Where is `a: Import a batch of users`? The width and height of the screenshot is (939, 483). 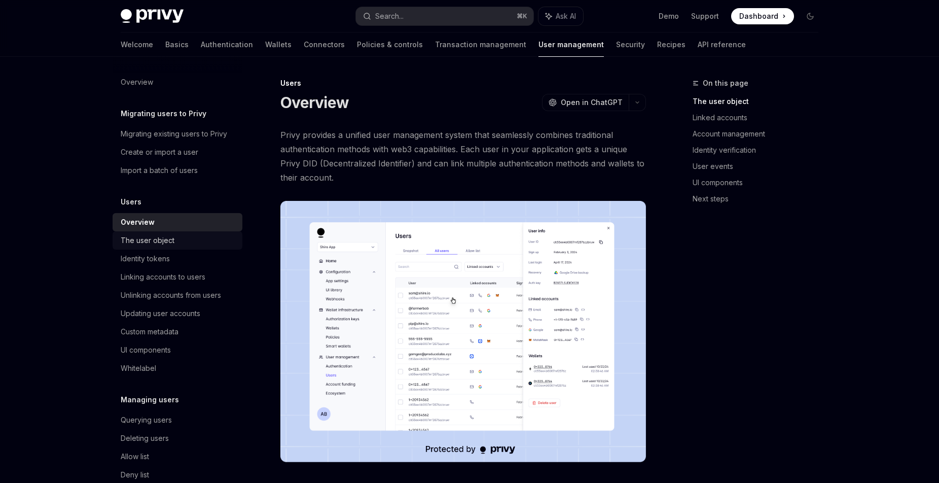 a: Import a batch of users is located at coordinates (177, 170).